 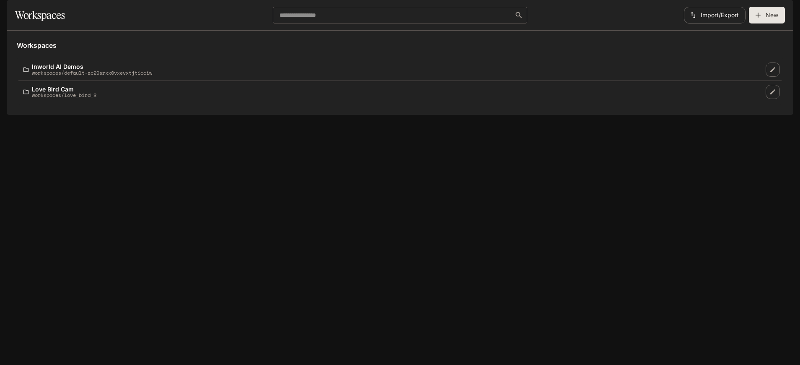 I want to click on button: Import/Export, so click(x=715, y=15).